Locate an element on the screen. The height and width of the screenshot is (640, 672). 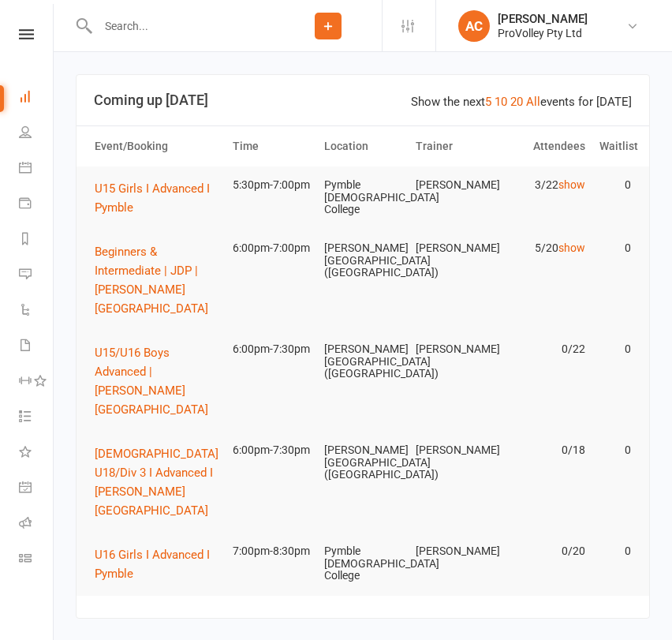
td: 3/22 is located at coordinates (546, 185).